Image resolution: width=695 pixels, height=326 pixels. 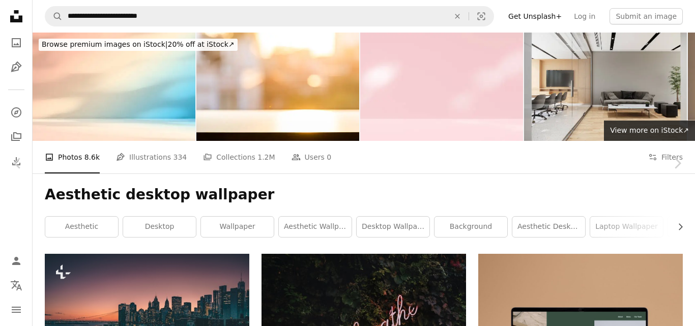 I want to click on a: wallpaper, so click(x=237, y=227).